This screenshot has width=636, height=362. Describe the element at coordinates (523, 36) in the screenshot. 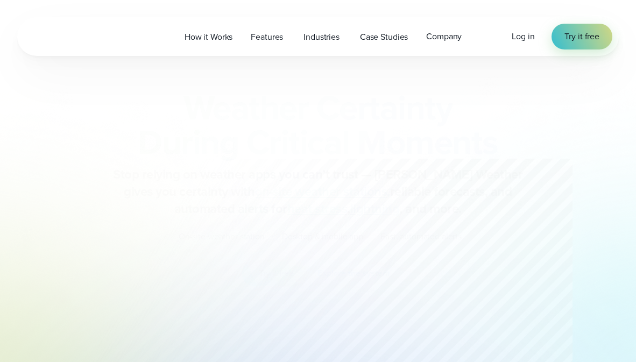

I see `span: Log in` at that location.